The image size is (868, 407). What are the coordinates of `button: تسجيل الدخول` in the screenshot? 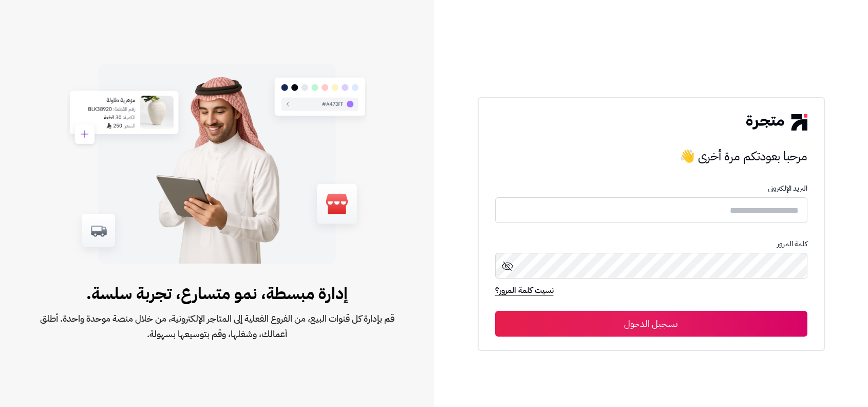 It's located at (651, 323).